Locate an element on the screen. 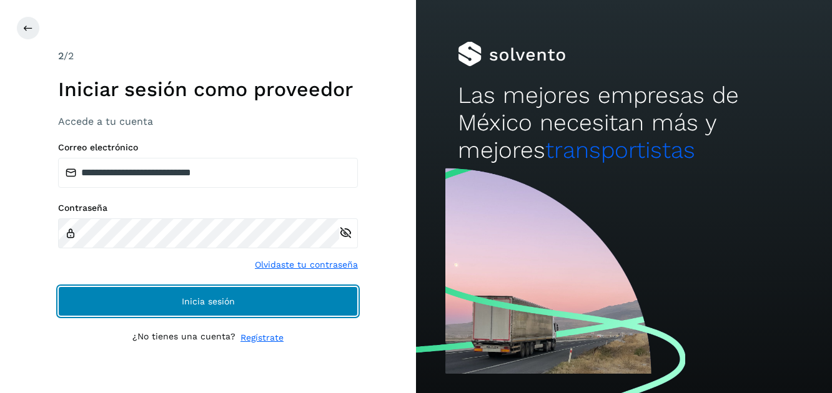 The height and width of the screenshot is (393, 832). div: /2 is located at coordinates (208, 56).